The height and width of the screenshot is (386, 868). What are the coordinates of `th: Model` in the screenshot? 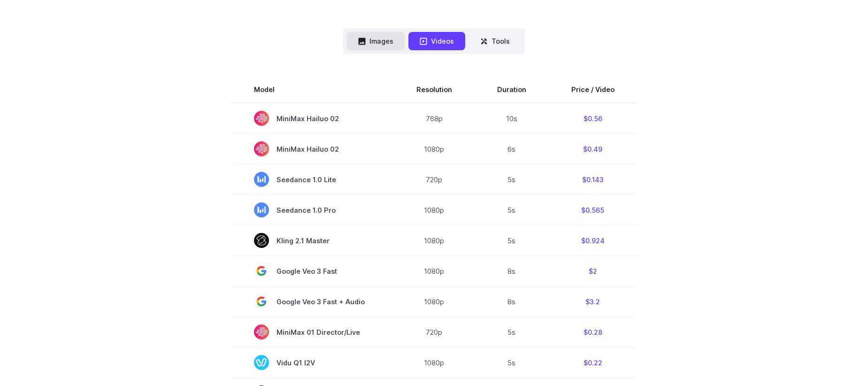 It's located at (312, 89).